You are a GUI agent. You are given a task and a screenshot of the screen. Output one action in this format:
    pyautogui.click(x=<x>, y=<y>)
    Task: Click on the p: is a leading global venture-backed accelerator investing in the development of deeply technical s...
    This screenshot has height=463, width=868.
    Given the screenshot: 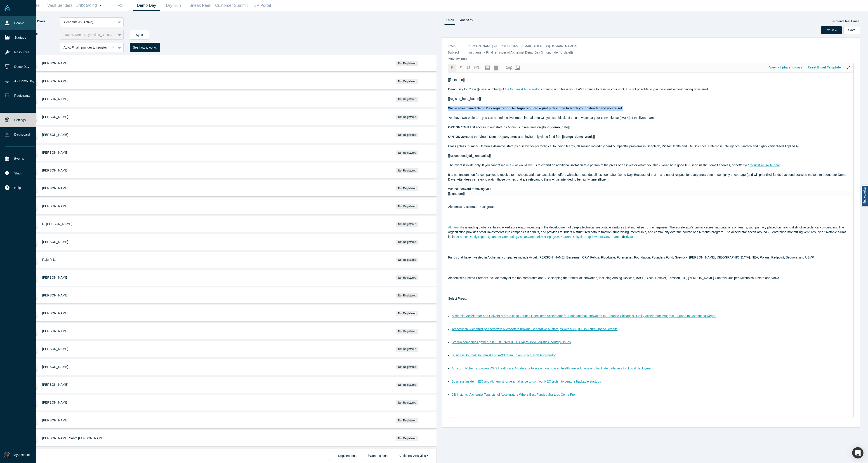 What is the action you would take?
    pyautogui.click(x=651, y=232)
    